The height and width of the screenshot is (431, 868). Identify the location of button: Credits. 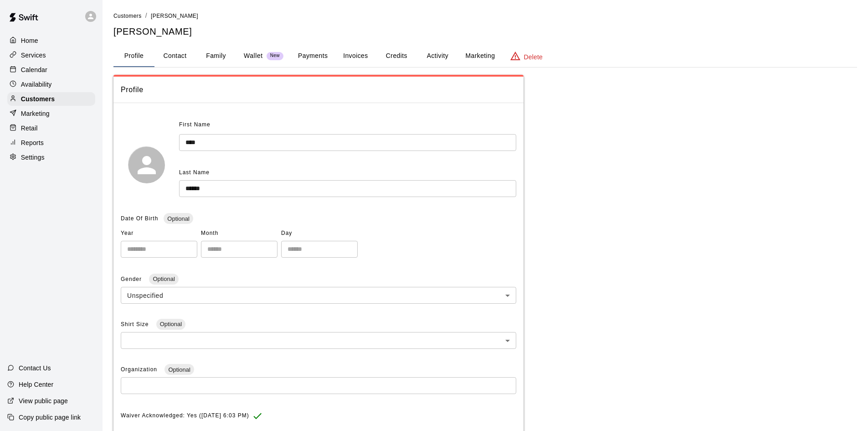
(396, 56).